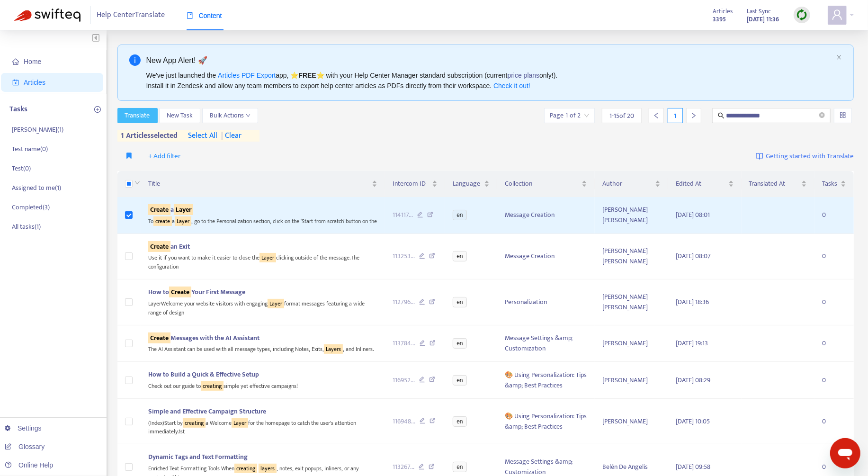 The height and width of the screenshot is (476, 868). What do you see at coordinates (207, 411) in the screenshot?
I see `span: Simple and Effective Campaign Structure` at bounding box center [207, 411].